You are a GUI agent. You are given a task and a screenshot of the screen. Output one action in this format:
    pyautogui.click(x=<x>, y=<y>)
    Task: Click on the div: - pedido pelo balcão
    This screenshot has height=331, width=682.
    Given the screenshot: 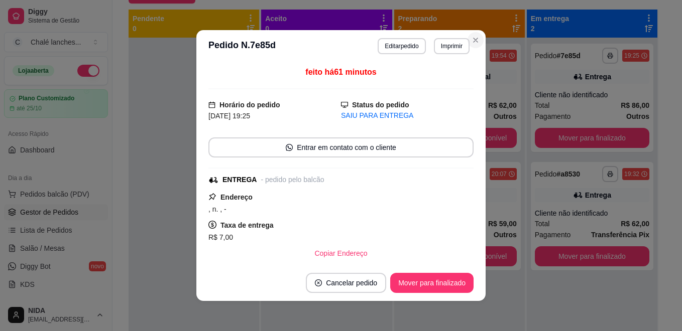 What is the action you would take?
    pyautogui.click(x=292, y=180)
    